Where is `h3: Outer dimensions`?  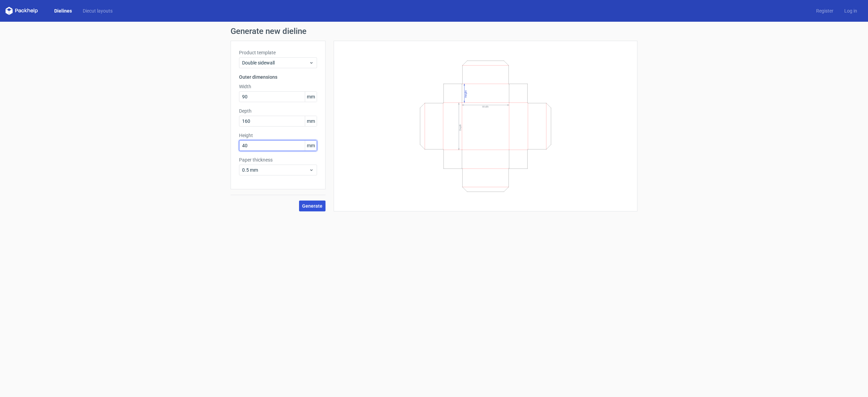
h3: Outer dimensions is located at coordinates (278, 77).